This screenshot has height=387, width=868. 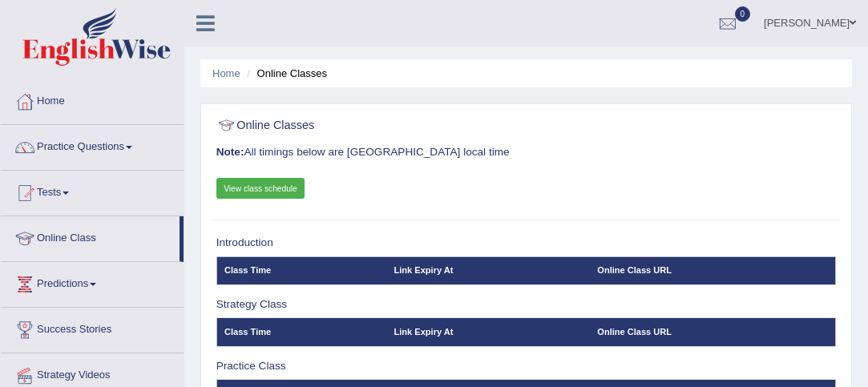 I want to click on a: Predictions, so click(x=92, y=282).